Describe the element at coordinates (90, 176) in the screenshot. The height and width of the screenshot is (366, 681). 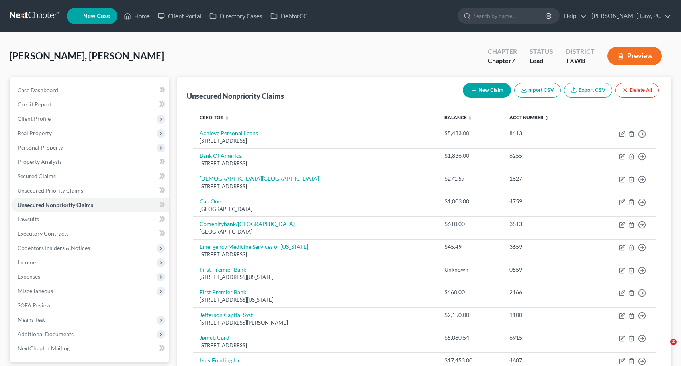
I see `a: Secured Claims` at that location.